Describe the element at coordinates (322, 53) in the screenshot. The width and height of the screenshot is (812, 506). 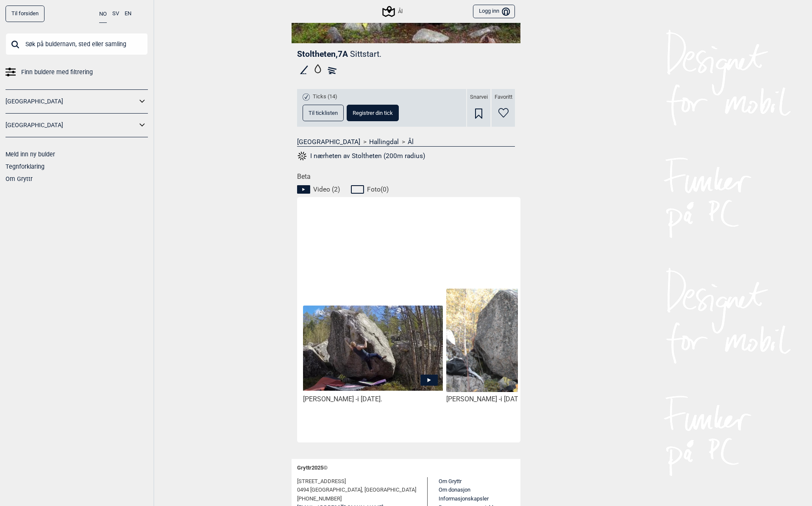
I see `span: Stoltheten , 7A` at that location.